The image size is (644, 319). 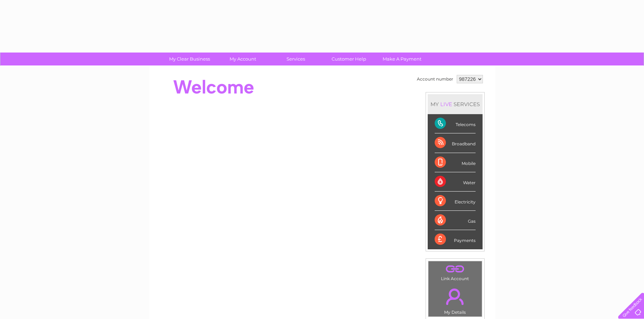 What do you see at coordinates (455, 272) in the screenshot?
I see `td: Link Account` at bounding box center [455, 272].